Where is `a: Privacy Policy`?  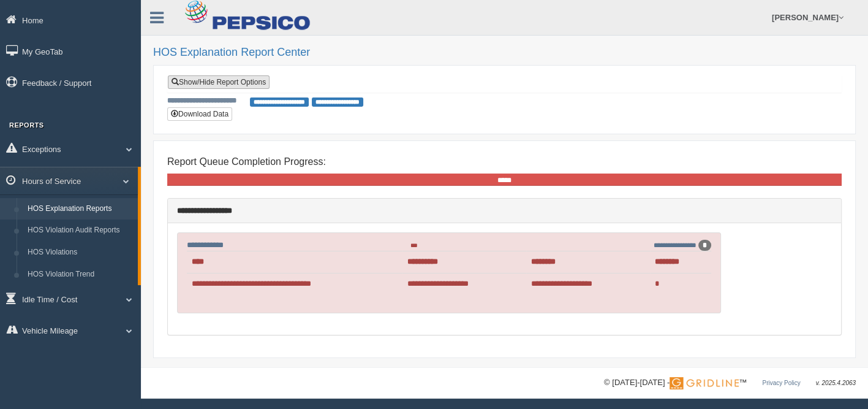 a: Privacy Policy is located at coordinates (781, 382).